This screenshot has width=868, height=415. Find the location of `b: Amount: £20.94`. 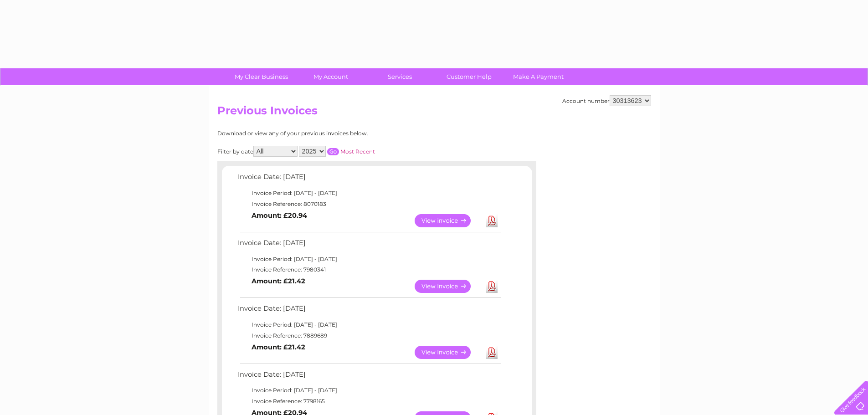

b: Amount: £20.94 is located at coordinates (279, 215).